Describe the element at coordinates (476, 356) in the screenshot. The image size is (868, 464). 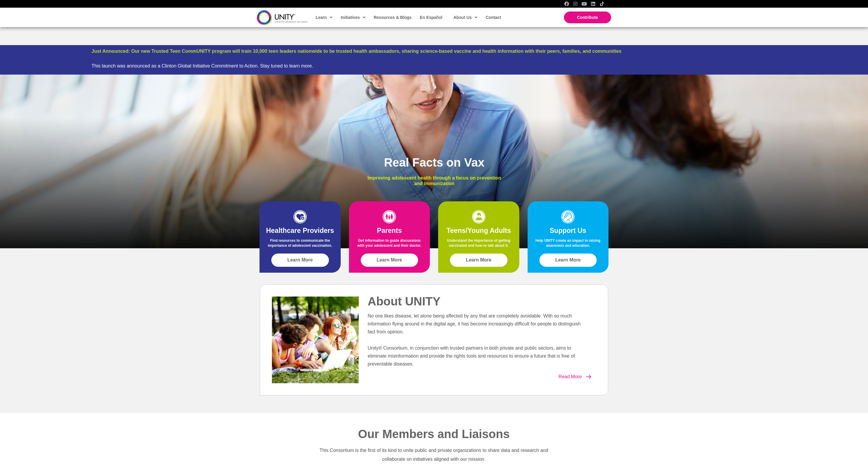
I see `p: Unity® Consortium, in conjunction with trusted partners in both private and public sectors, aims ...` at that location.